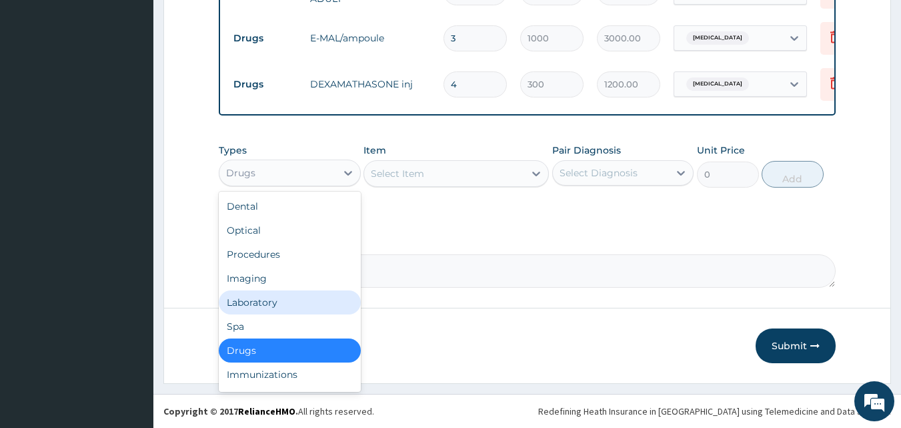 The height and width of the screenshot is (428, 901). What do you see at coordinates (598, 173) in the screenshot?
I see `div: Select Diagnosis` at bounding box center [598, 173].